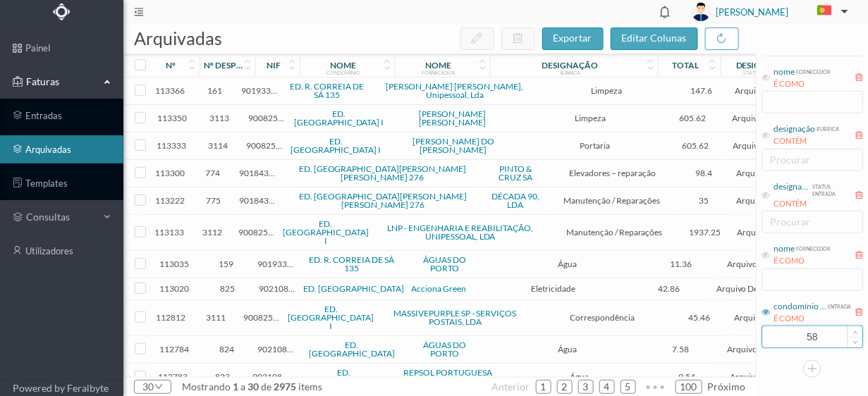  Describe the element at coordinates (206, 386) in the screenshot. I see `span: mostrando` at that location.